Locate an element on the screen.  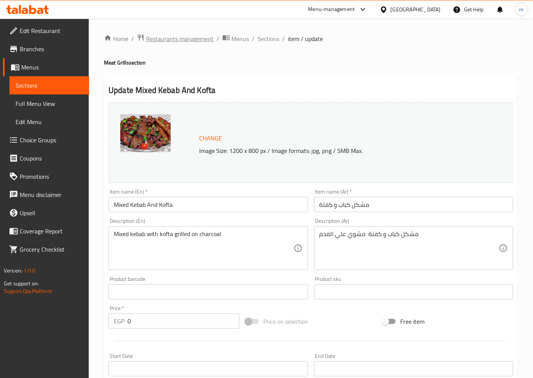
textarea: مشكل كباب و كفتة مشوي علي الفحم is located at coordinates (409, 248).